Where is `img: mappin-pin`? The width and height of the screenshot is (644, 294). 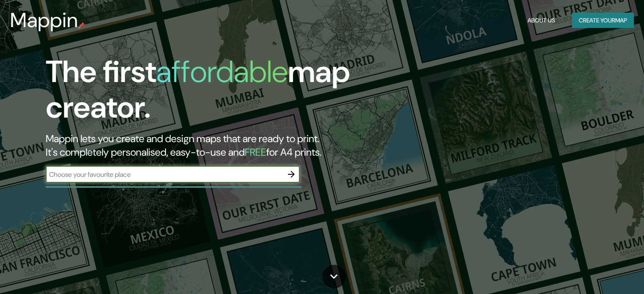
img: mappin-pin is located at coordinates (81, 25).